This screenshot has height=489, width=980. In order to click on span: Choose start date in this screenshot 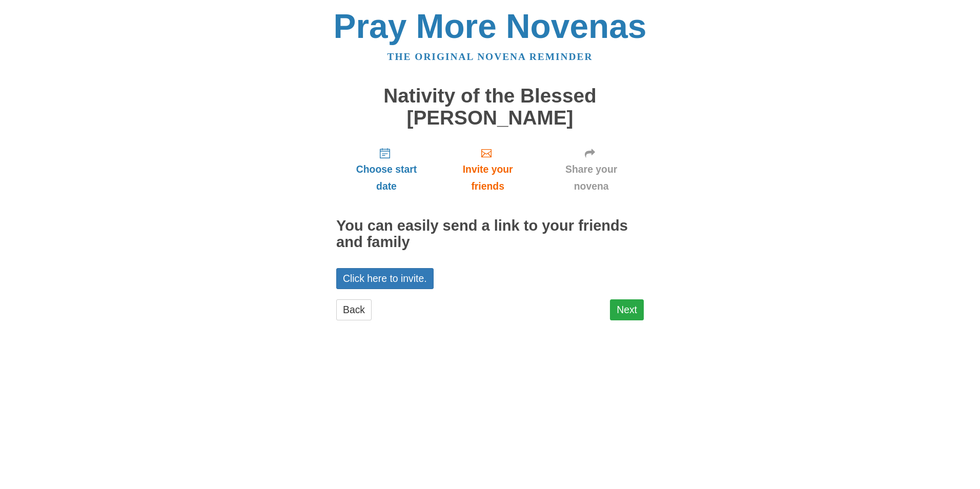, I will do `click(386, 178)`.